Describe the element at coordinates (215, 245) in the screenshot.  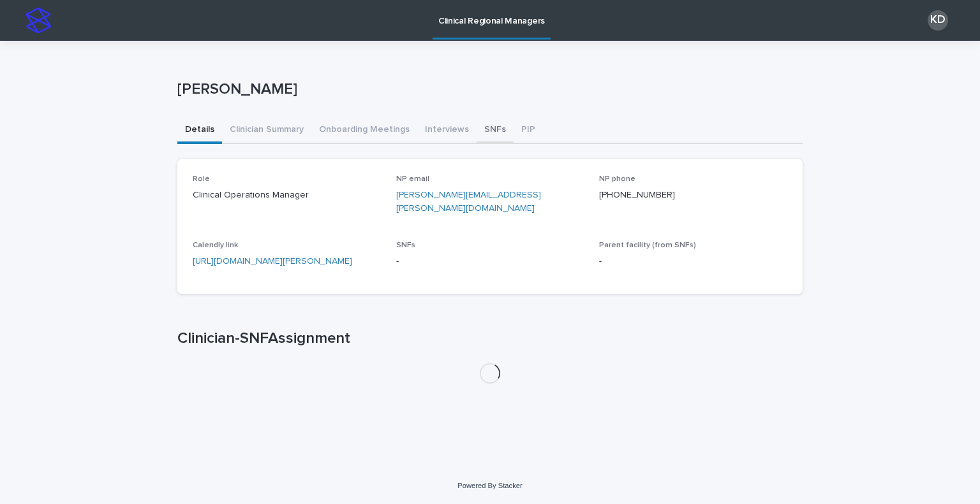
I see `span: Calendly link` at that location.